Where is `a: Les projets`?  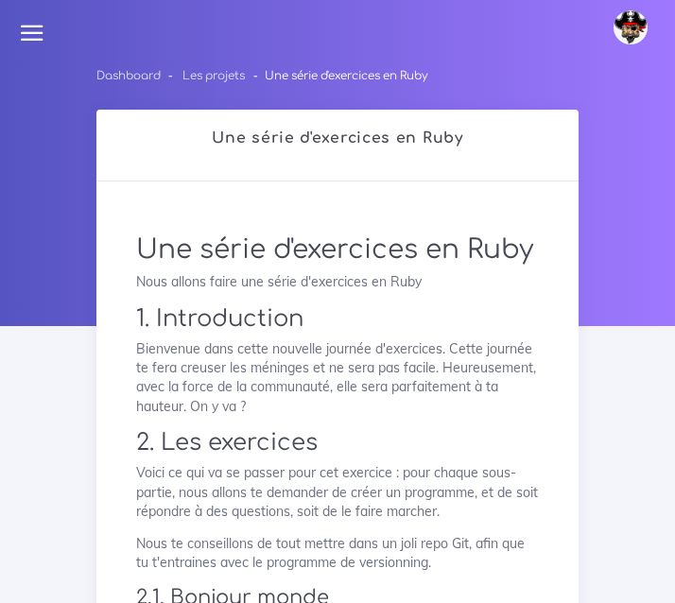
a: Les projets is located at coordinates (214, 76).